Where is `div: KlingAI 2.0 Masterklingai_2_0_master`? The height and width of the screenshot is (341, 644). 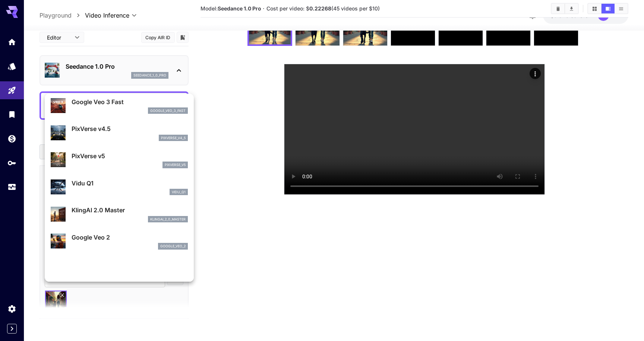
div: KlingAI 2.0 Masterklingai_2_0_master is located at coordinates (119, 214).